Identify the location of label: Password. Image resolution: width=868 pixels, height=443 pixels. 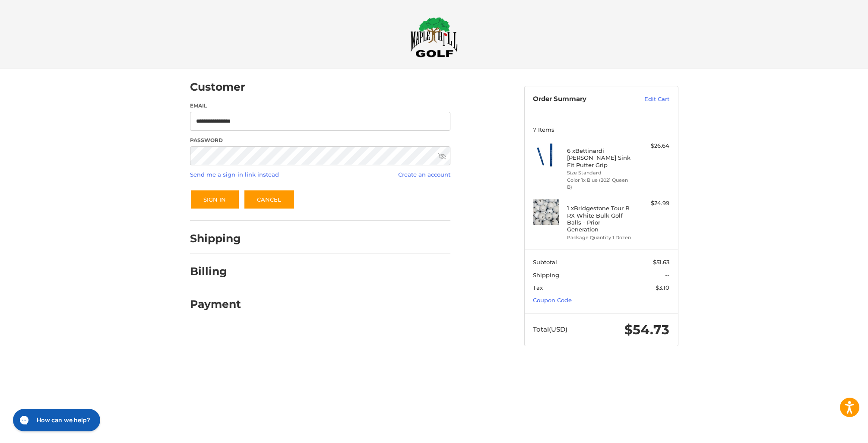
(320, 141).